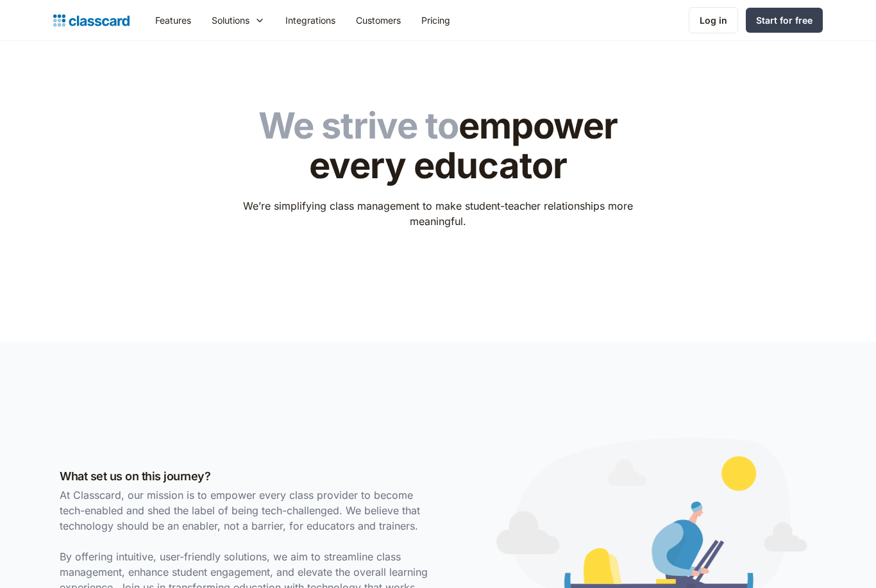 The width and height of the screenshot is (876, 588). I want to click on a: Features, so click(173, 20).